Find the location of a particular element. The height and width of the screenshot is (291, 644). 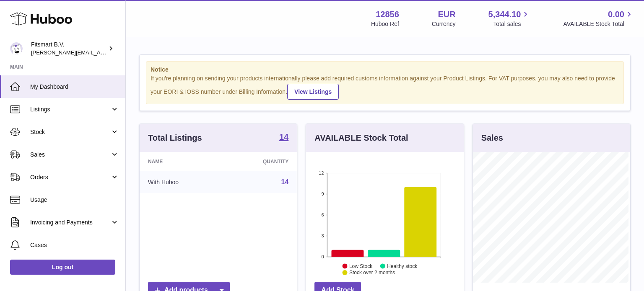

div: Fitsmart B.V. is located at coordinates (69, 48).